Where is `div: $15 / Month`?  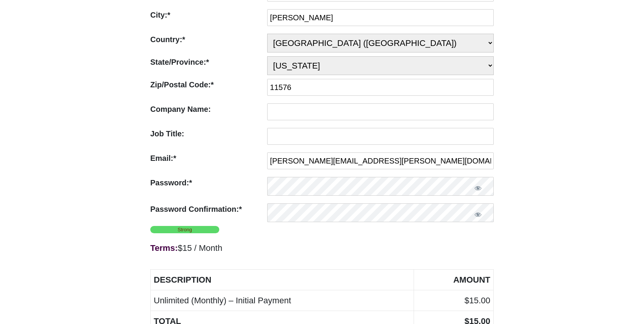 div: $15 / Month is located at coordinates (322, 248).